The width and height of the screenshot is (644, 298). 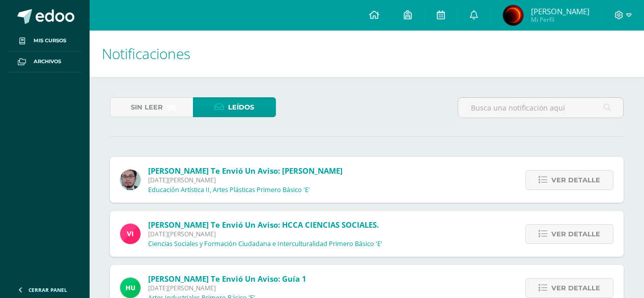 What do you see at coordinates (131, 288) in the screenshot?
I see `img: fd23069c3bd5c8dde97a66a86ce78287.png` at bounding box center [131, 288].